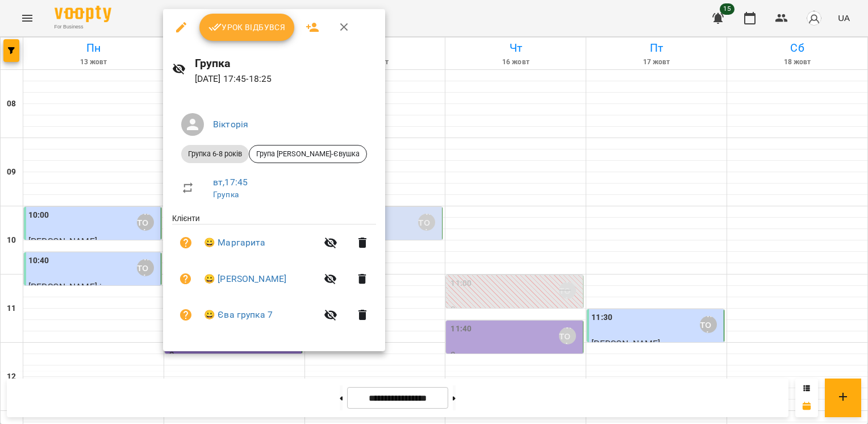 This screenshot has height=424, width=868. I want to click on a: Вікторія, so click(231, 124).